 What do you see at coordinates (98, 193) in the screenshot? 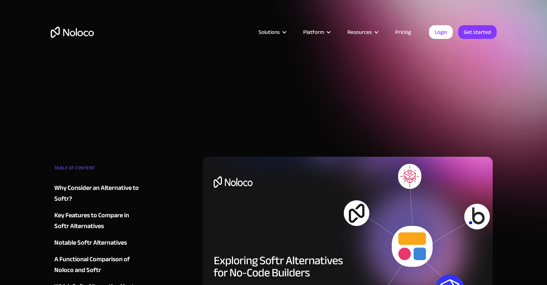
I see `a: Why Consider an Alternative to Softr?` at bounding box center [98, 193].